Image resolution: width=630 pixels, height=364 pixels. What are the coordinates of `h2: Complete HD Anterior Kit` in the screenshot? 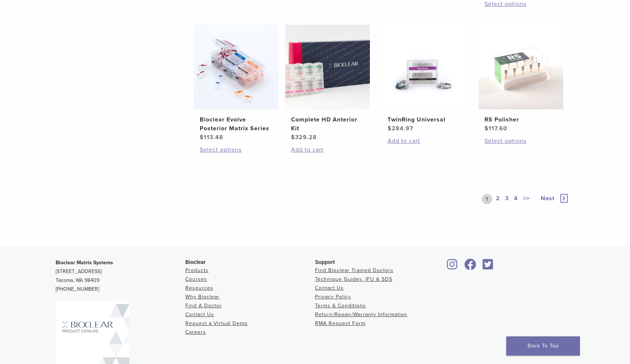 It's located at (327, 124).